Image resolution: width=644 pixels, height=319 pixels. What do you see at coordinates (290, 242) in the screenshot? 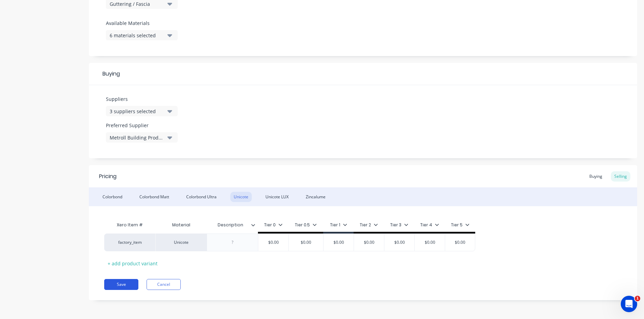
I see `div: factory_itemUnicote$0.00$0.00$0.00$0.00$0.00$0.00$0.00` at bounding box center [290, 242].